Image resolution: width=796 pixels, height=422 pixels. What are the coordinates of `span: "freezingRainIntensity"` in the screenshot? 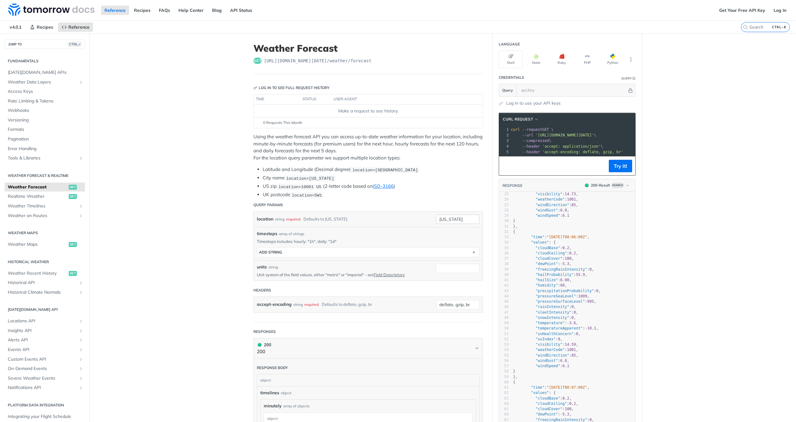 It's located at (561, 269).